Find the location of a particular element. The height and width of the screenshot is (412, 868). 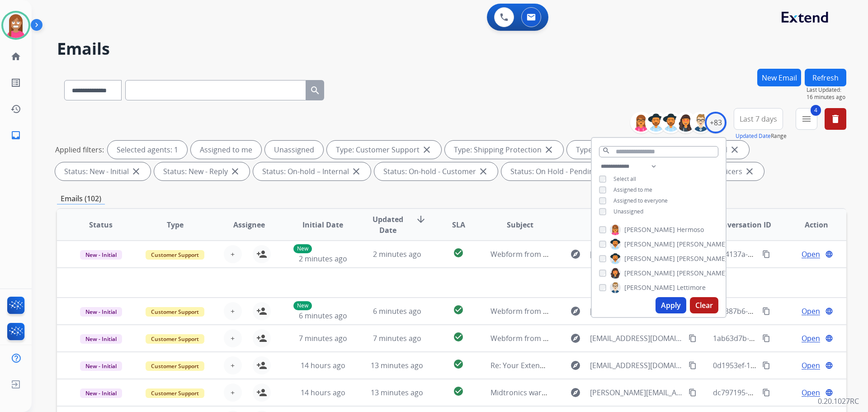

span: Midtronics warranty order # 1284139 is located at coordinates (554, 393).